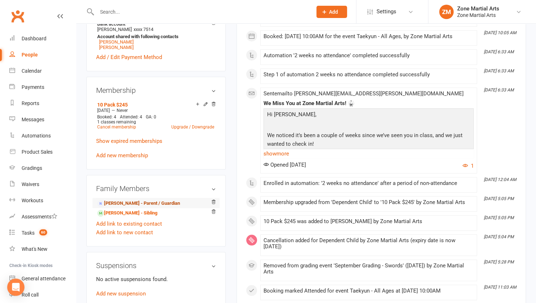 Image resolution: width=536 pixels, height=303 pixels. What do you see at coordinates (156, 265) in the screenshot?
I see `h3: Suspensions` at bounding box center [156, 265].